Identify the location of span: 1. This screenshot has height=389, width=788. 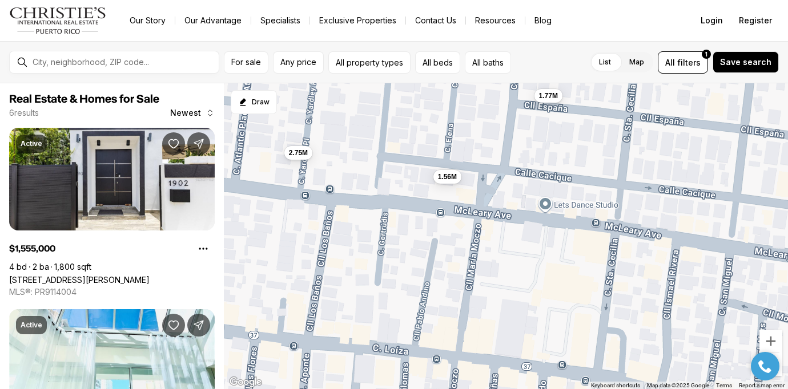
(706, 54).